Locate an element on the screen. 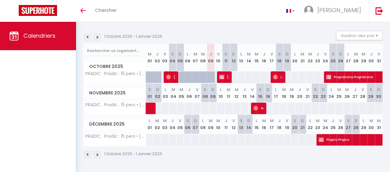  th: 24 is located at coordinates (325, 124).